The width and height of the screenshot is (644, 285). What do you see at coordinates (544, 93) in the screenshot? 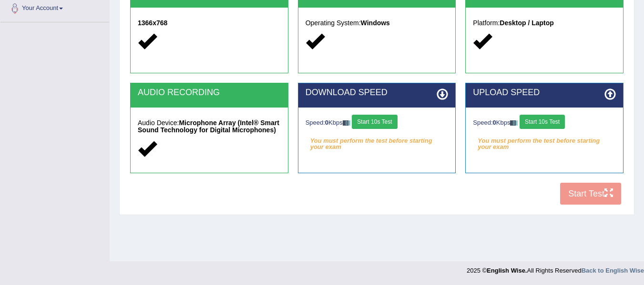
I see `h2: UPLOAD SPEED` at bounding box center [544, 93].